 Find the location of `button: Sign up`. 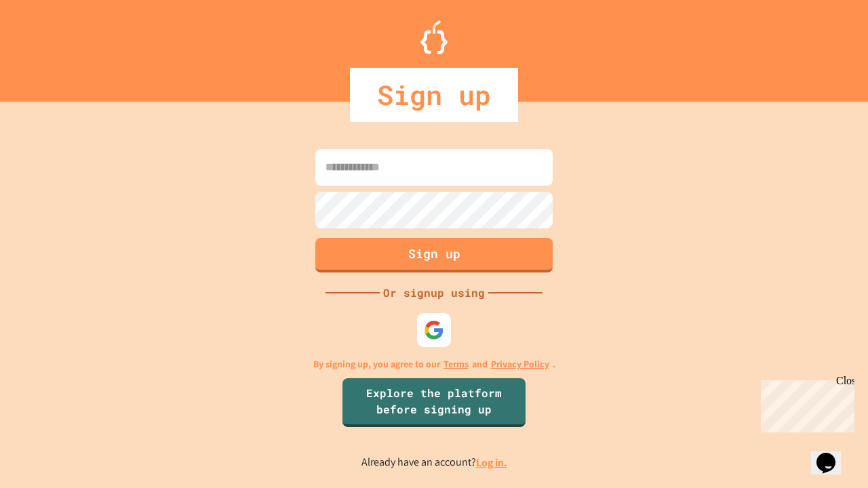

button: Sign up is located at coordinates (434, 255).